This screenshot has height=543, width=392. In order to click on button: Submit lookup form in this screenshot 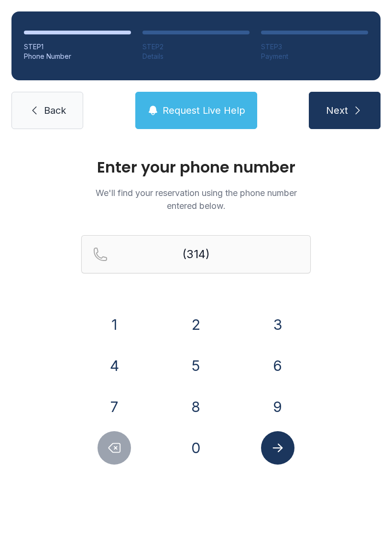, I will do `click(278, 448)`.